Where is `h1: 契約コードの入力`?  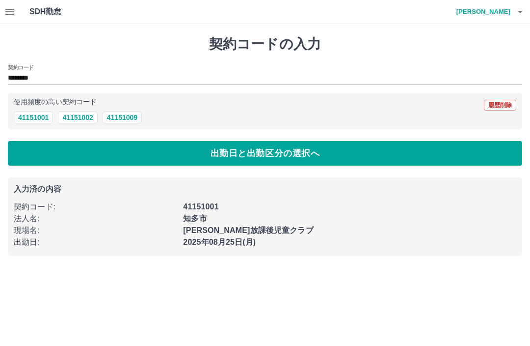
h1: 契約コードの入力 is located at coordinates (265, 44).